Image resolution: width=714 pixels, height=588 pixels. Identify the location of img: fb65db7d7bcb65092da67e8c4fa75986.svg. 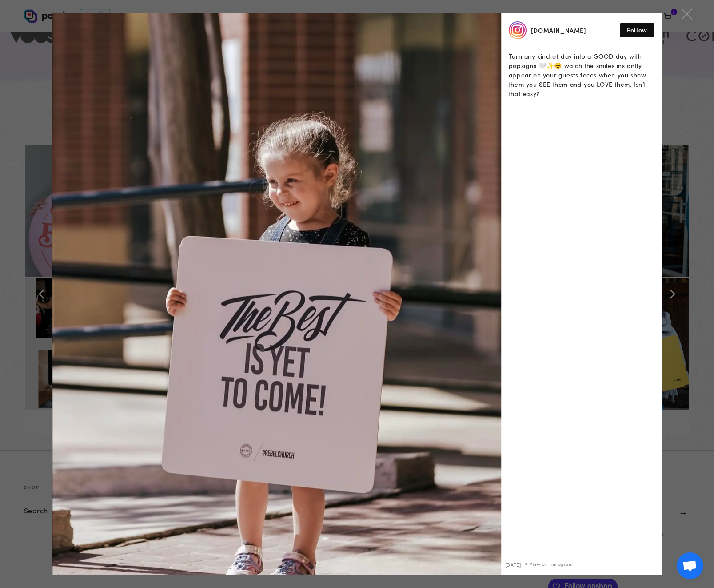
(42, 294).